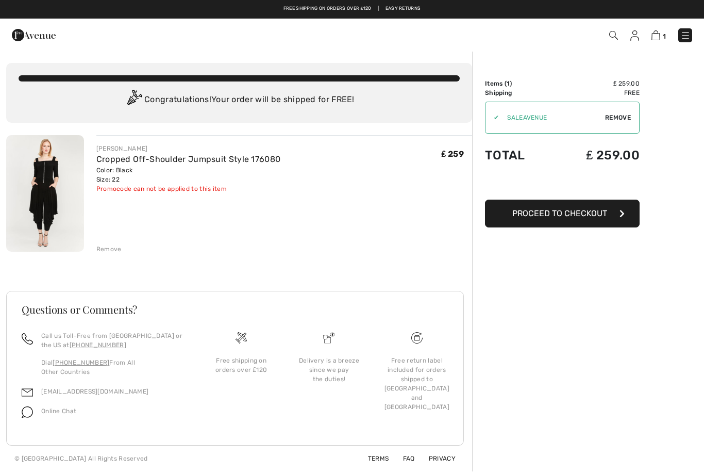 This screenshot has width=704, height=473. Describe the element at coordinates (239, 100) in the screenshot. I see `div: Congratulations! Your order will be shipped for FREE!` at that location.